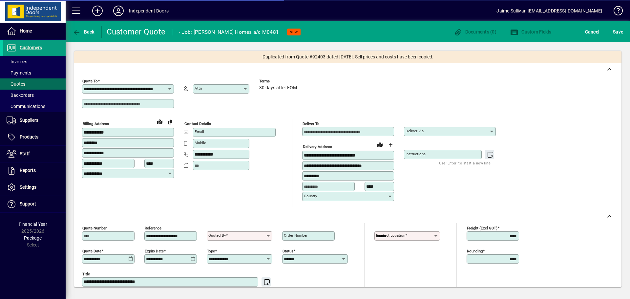 This screenshot has height=299, width=630. Describe the element at coordinates (199, 131) in the screenshot. I see `mat-label: Email` at that location.